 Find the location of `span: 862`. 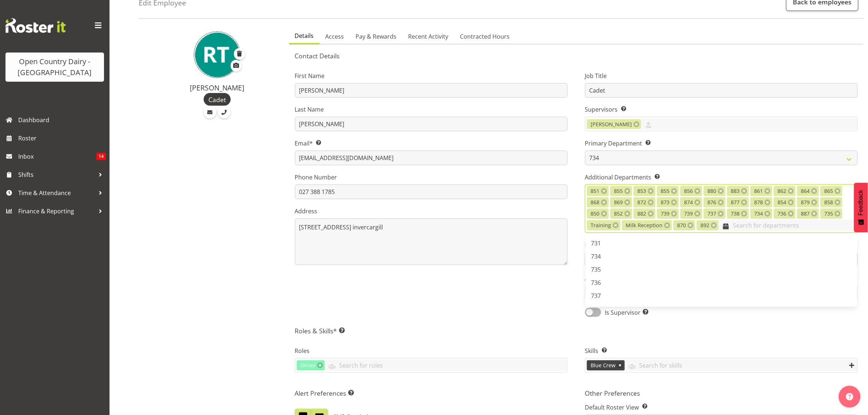

span: 862 is located at coordinates (782, 191).